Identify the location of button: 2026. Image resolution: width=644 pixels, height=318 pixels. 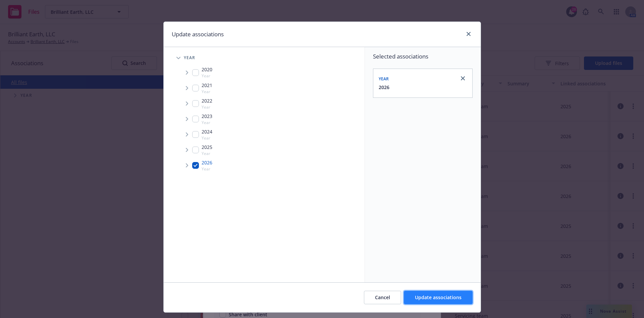
(384, 87).